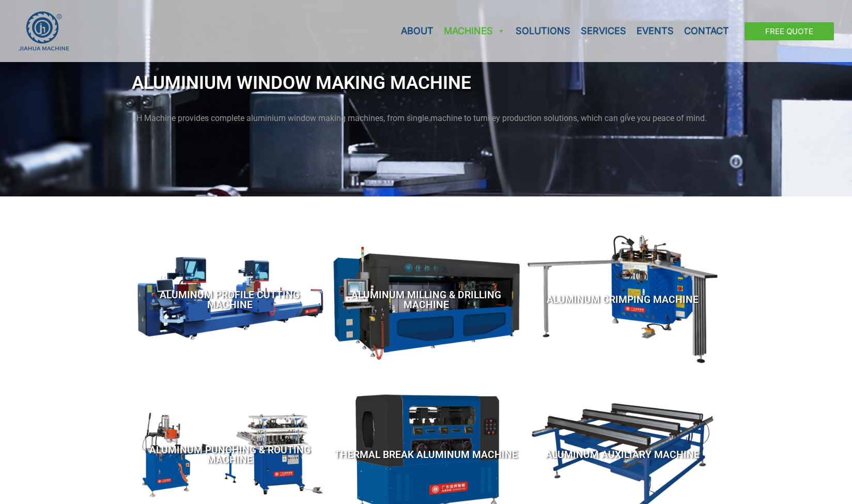  What do you see at coordinates (623, 454) in the screenshot?
I see `span: Aluminum Auxiliary Machine` at bounding box center [623, 454].